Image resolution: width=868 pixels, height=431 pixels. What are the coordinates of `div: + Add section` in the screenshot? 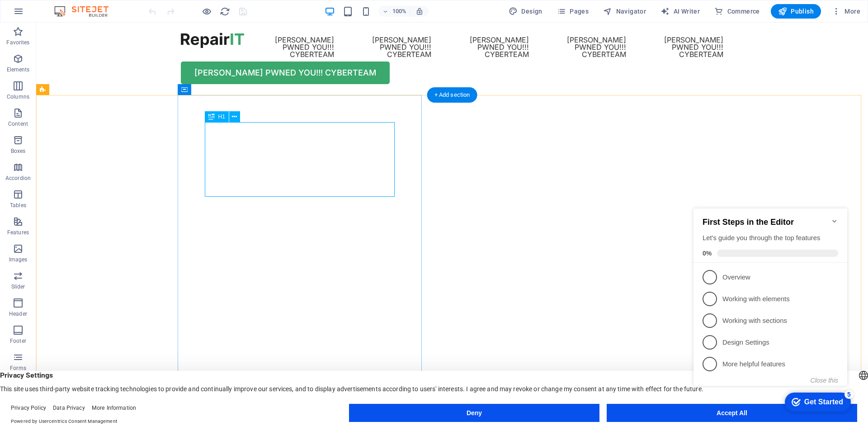 It's located at (452, 95).